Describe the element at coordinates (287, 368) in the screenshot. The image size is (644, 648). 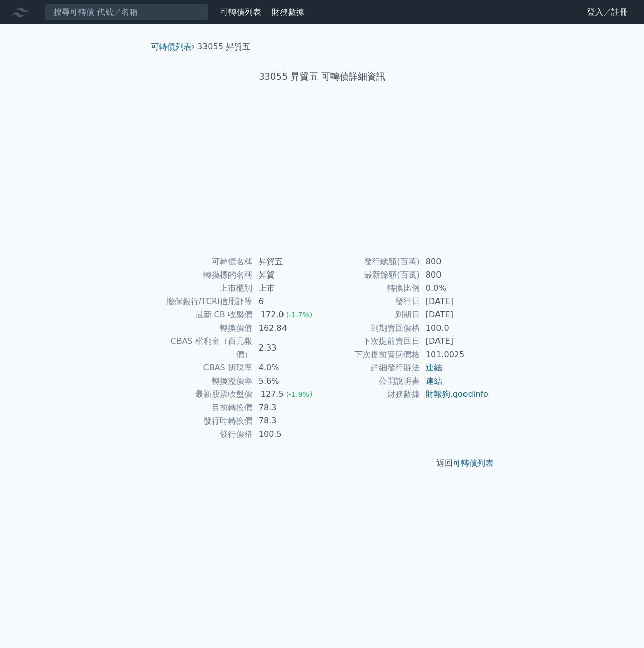
I see `td: 4.0%` at that location.